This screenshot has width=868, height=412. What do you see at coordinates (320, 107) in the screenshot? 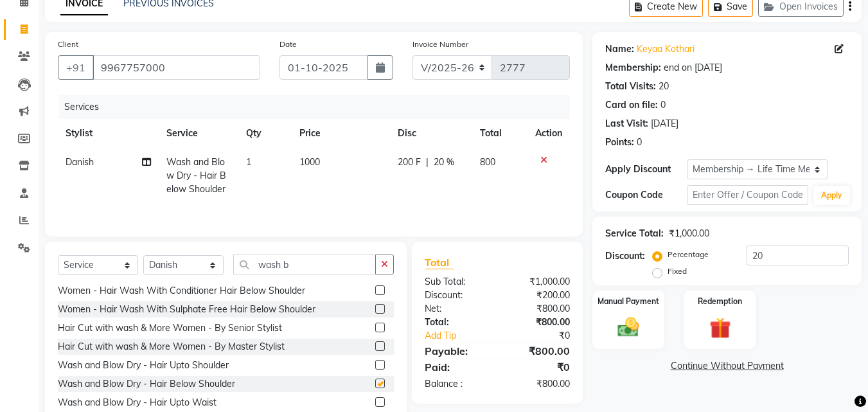
I see `div: Services` at bounding box center [320, 107].